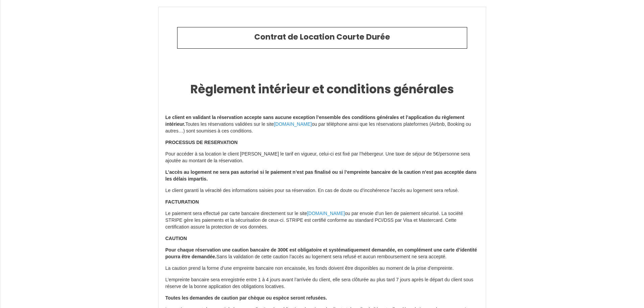 The height and width of the screenshot is (308, 644). What do you see at coordinates (321, 253) in the screenshot?
I see `strong: Pour chaque réservation une caution bancaire de 300€ est obligatoire et systématiquement demandée...` at bounding box center [321, 253].